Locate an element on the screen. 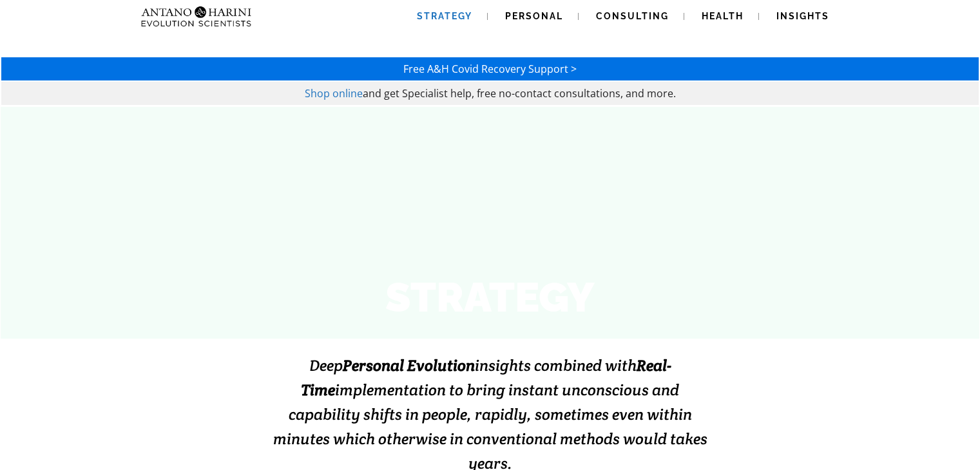 Image resolution: width=980 pixels, height=470 pixels. a: Shop online is located at coordinates (333, 94).